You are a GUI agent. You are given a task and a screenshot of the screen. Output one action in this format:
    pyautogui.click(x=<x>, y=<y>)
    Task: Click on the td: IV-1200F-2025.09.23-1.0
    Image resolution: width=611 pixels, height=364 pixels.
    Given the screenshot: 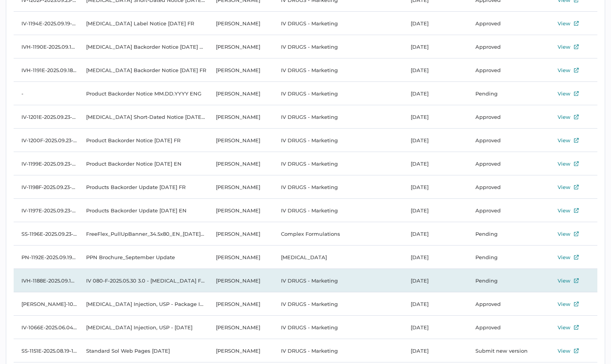 What is the action you would take?
    pyautogui.click(x=46, y=140)
    